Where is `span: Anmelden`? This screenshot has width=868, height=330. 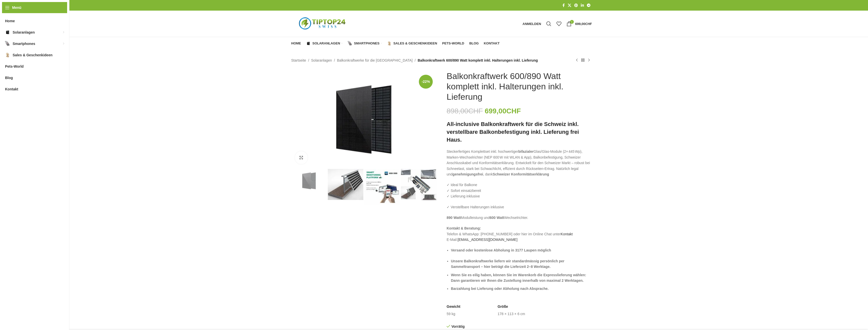 span: Anmelden is located at coordinates (532, 24).